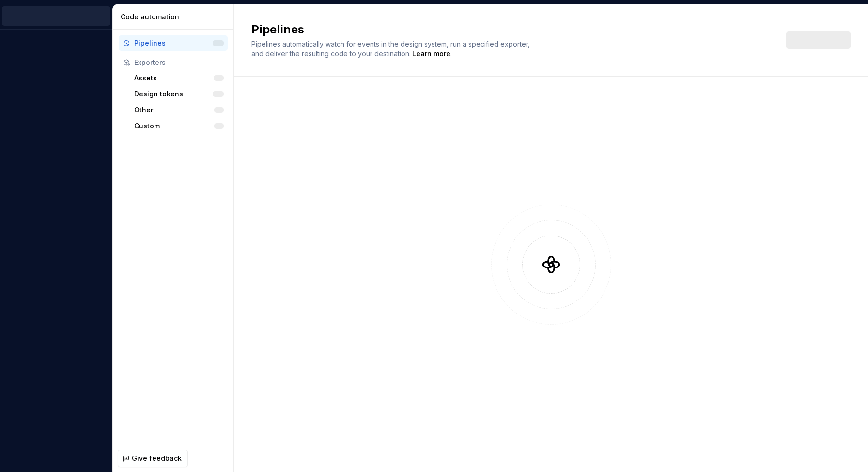  Describe the element at coordinates (392, 48) in the screenshot. I see `span: Pipelines automatically watch for events in the design system, run a specified exporter, and deli...` at that location.